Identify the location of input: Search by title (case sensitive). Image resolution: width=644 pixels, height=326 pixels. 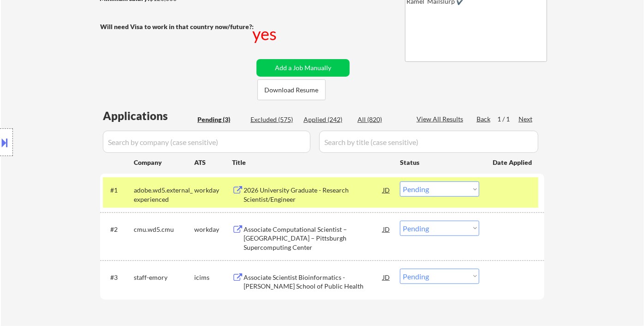
(429, 142).